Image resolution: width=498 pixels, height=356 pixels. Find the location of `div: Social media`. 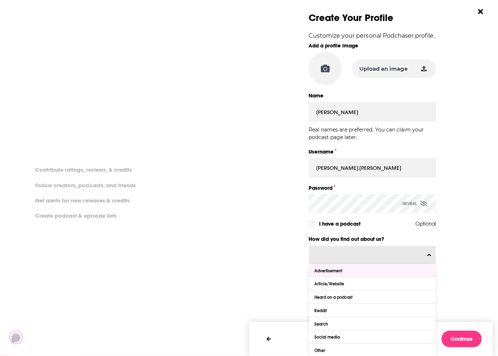

div: Social media is located at coordinates (328, 337).